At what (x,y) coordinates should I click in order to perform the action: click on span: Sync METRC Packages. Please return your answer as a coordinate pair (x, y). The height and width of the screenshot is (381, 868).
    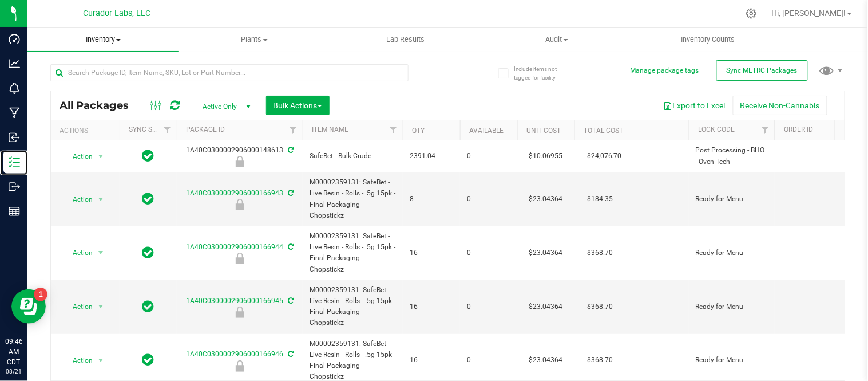
    Looking at the image, I should click on (762, 70).